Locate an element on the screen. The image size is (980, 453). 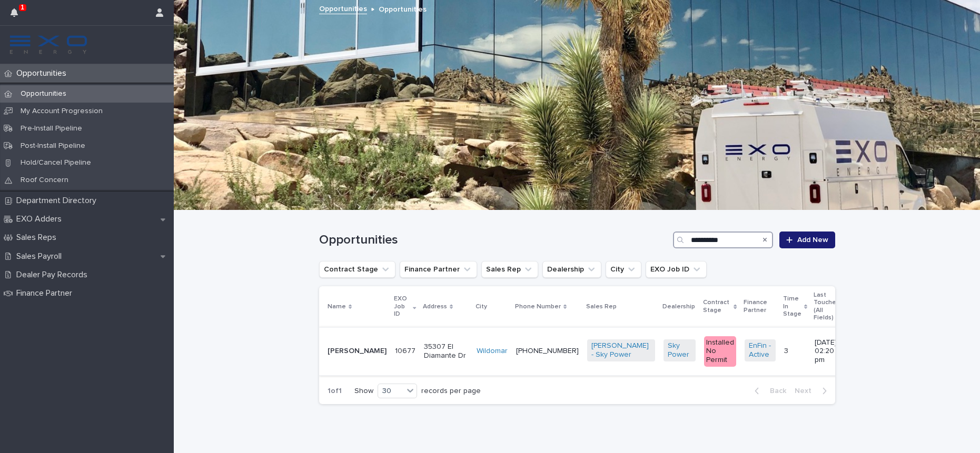
h1: Opportunities is located at coordinates (494, 240).